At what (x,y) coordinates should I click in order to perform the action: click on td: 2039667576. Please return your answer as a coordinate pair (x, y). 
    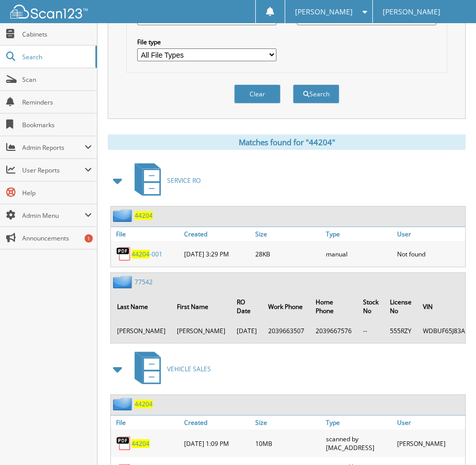
    Looking at the image, I should click on (334, 331).